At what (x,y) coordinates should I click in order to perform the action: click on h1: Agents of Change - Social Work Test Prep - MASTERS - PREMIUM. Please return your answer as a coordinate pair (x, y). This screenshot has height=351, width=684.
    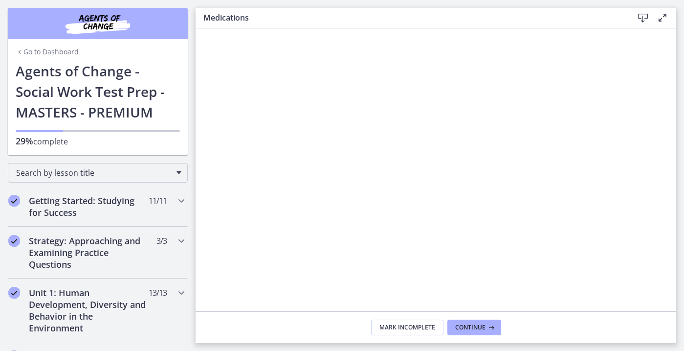
    Looking at the image, I should click on (98, 91).